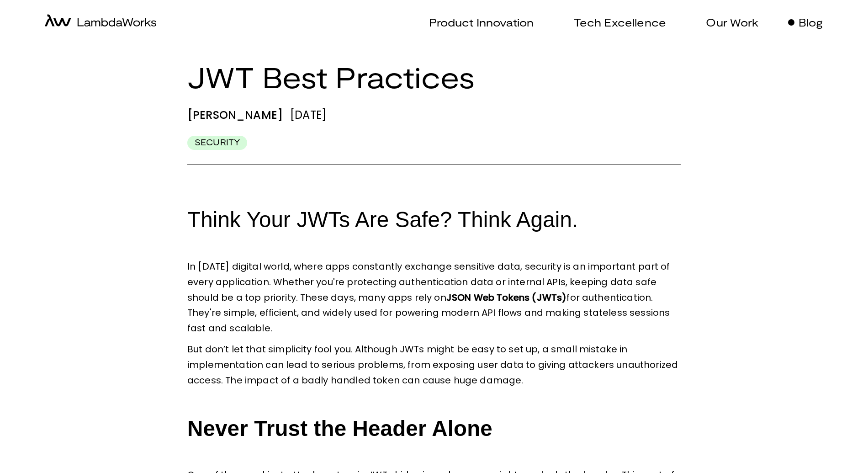 The height and width of the screenshot is (473, 868). I want to click on div: Security, so click(217, 143).